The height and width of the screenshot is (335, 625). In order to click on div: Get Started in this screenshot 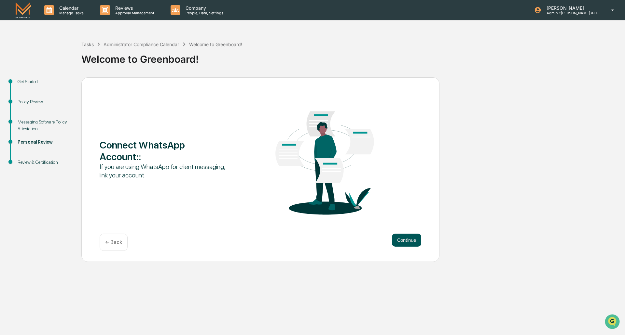, I will do `click(44, 82)`.